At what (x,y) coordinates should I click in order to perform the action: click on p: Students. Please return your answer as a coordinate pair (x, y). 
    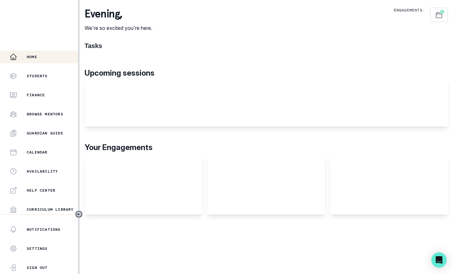
    Looking at the image, I should click on (37, 76).